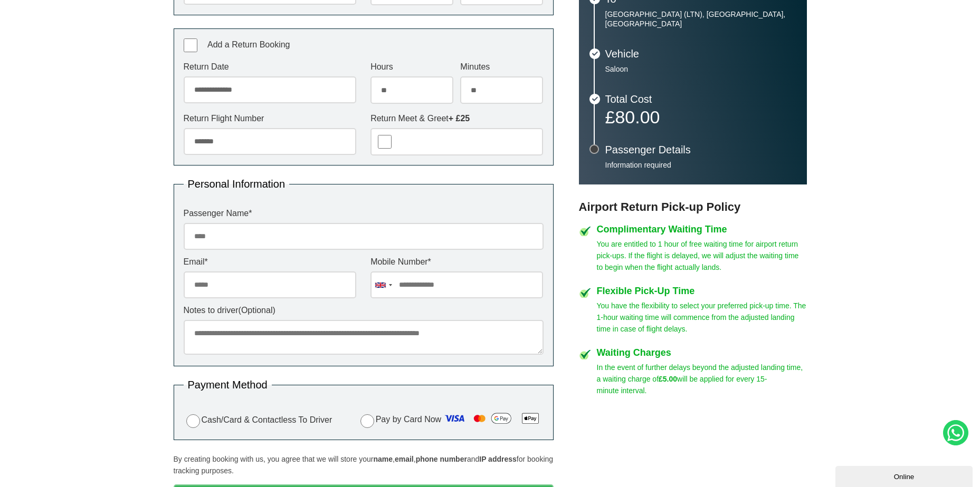 The image size is (980, 487). What do you see at coordinates (498, 459) in the screenshot?
I see `strong: IP address` at bounding box center [498, 459].